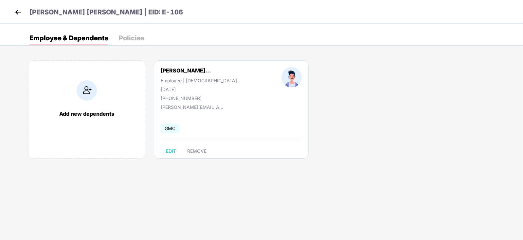 The height and width of the screenshot is (240, 523). I want to click on span: REMOVE, so click(197, 151).